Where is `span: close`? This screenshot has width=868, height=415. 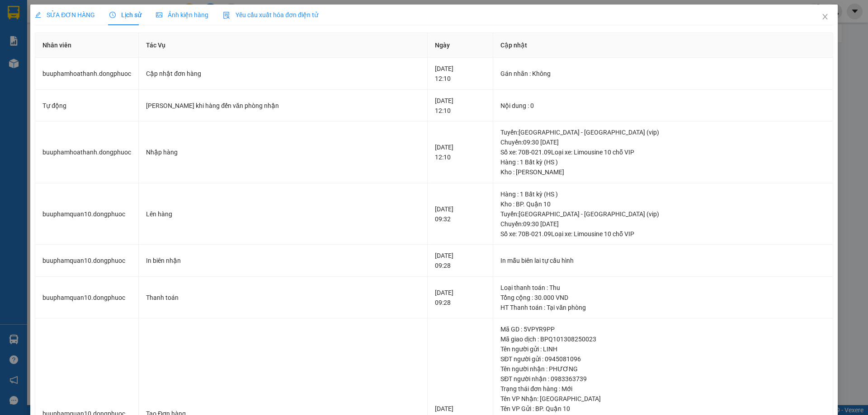 span: close is located at coordinates (825, 17).